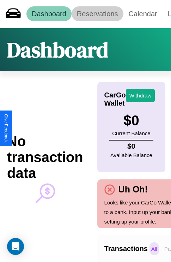 Image resolution: width=171 pixels, height=262 pixels. What do you see at coordinates (143, 14) in the screenshot?
I see `a: Calendar` at bounding box center [143, 14].